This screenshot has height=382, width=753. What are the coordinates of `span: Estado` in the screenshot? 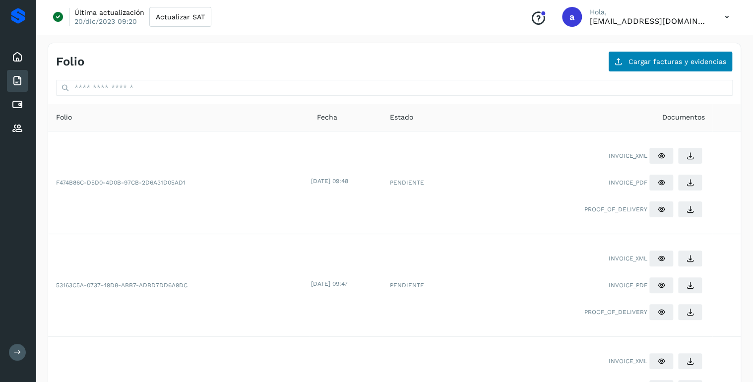 It's located at (401, 117).